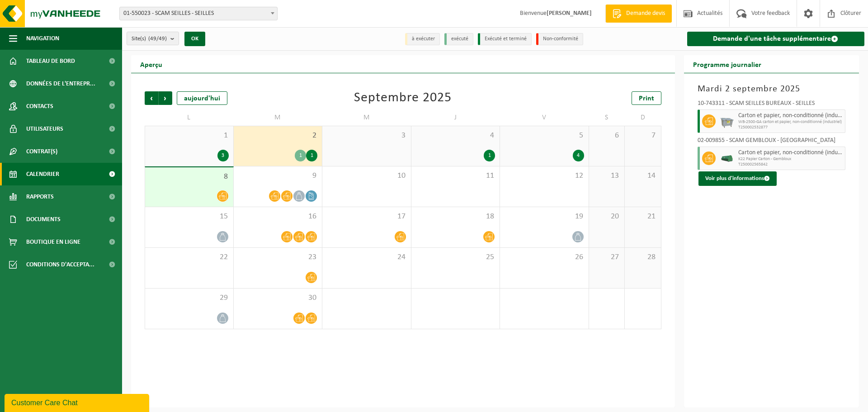 The image size is (868, 412). Describe the element at coordinates (199, 13) in the screenshot. I see `span: 01-550023 - SCAM SEILLES - SEILLES` at that location.